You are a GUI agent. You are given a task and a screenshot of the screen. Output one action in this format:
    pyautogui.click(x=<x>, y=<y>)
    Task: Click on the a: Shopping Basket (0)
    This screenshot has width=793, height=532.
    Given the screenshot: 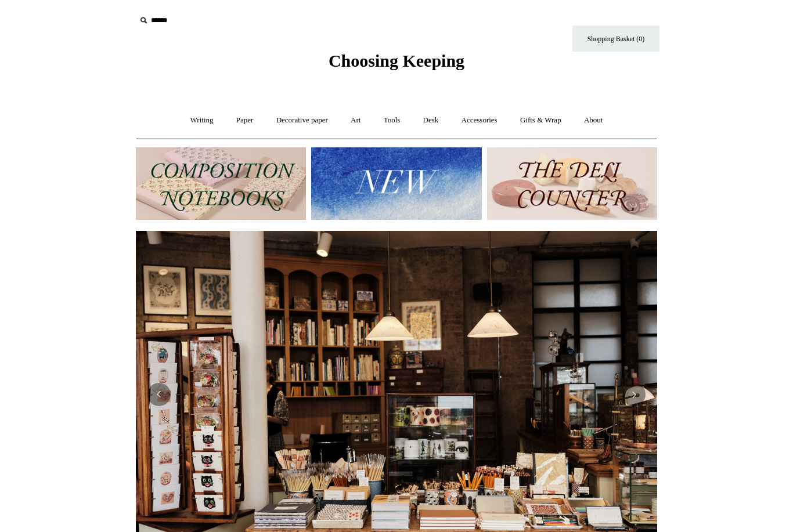 What is the action you would take?
    pyautogui.click(x=616, y=38)
    